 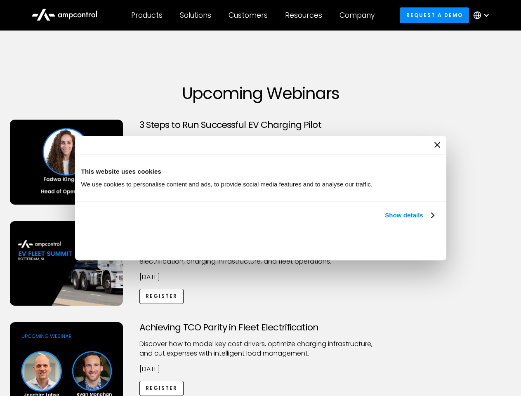 What do you see at coordinates (303, 15) in the screenshot?
I see `div: Resources` at bounding box center [303, 15].